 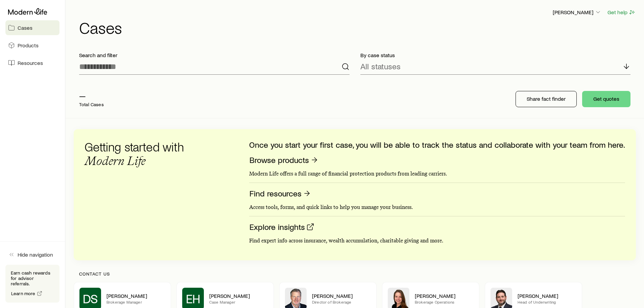 I want to click on span: Learn more, so click(x=23, y=294).